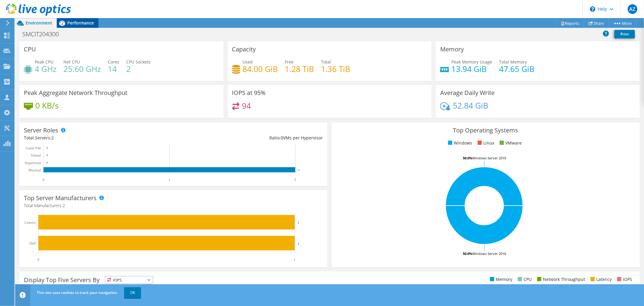 The width and height of the screenshot is (644, 306). I want to click on h3: Average Daily Write, so click(467, 93).